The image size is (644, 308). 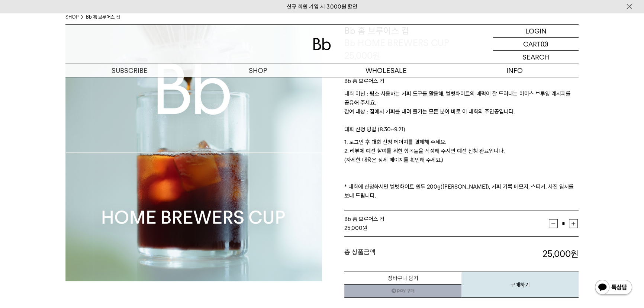 I want to click on div: 원, so click(x=447, y=228).